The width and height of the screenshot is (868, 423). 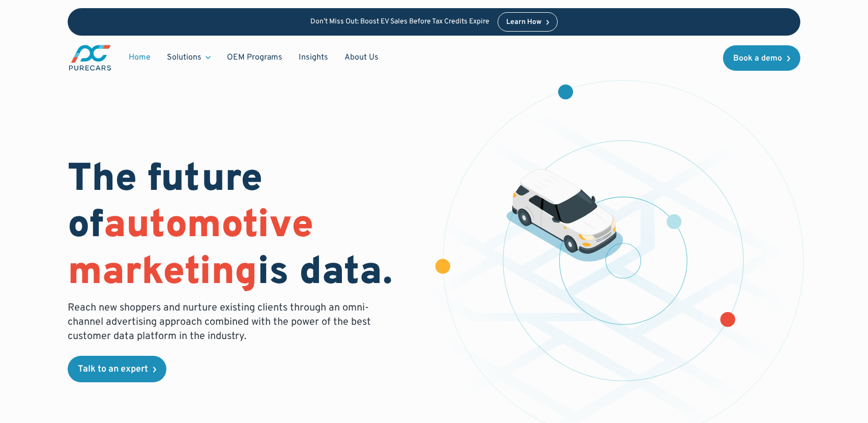 I want to click on img: purecars logo, so click(x=90, y=57).